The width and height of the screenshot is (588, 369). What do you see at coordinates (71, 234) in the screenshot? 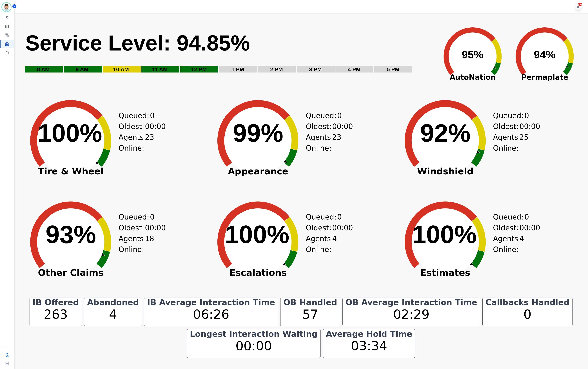
I see `text: 93%` at bounding box center [71, 234].